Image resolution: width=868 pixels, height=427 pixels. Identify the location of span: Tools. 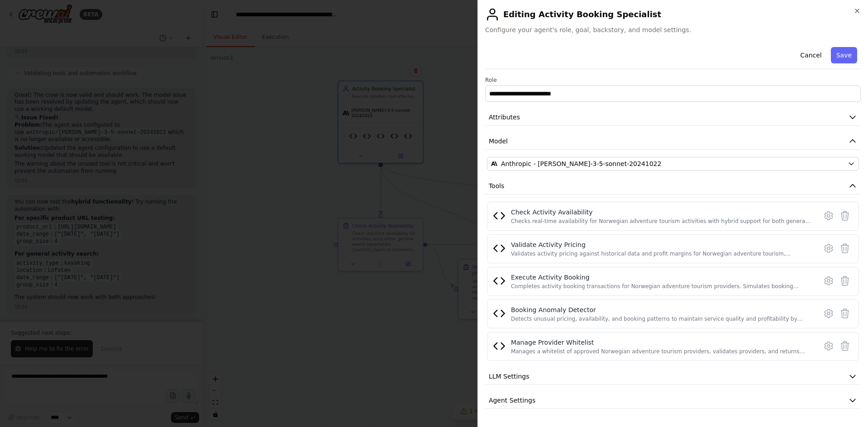
(496, 186).